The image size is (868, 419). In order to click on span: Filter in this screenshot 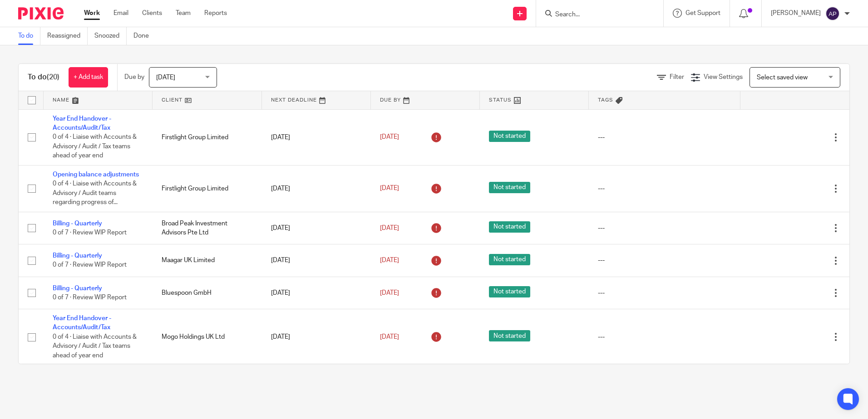, I will do `click(677, 77)`.